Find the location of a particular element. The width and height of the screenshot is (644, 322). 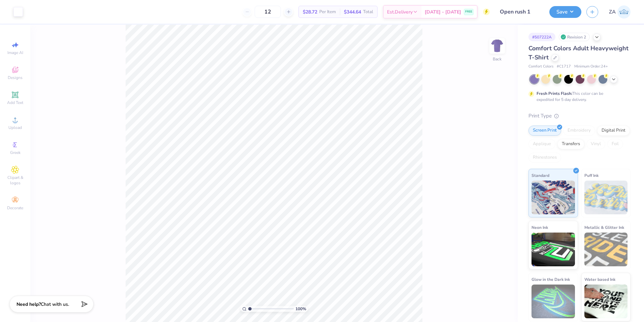

span: Total is located at coordinates (368, 12).